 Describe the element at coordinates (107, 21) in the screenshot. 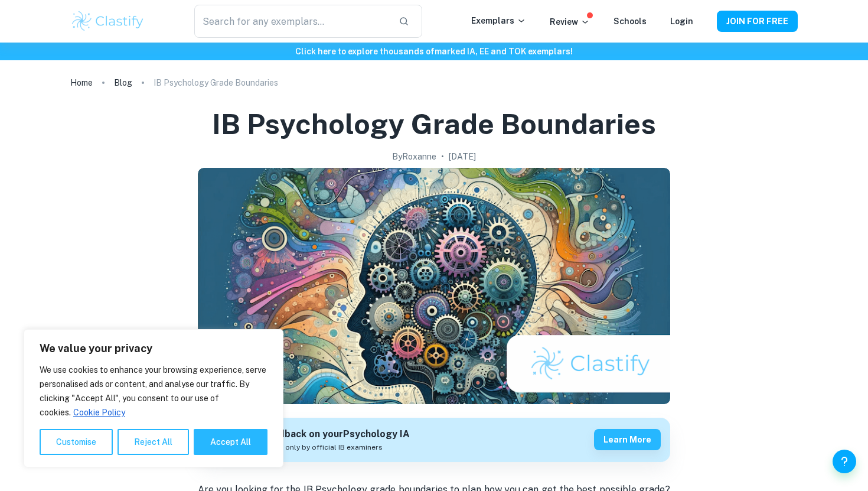

I see `img: Clastify logo` at that location.